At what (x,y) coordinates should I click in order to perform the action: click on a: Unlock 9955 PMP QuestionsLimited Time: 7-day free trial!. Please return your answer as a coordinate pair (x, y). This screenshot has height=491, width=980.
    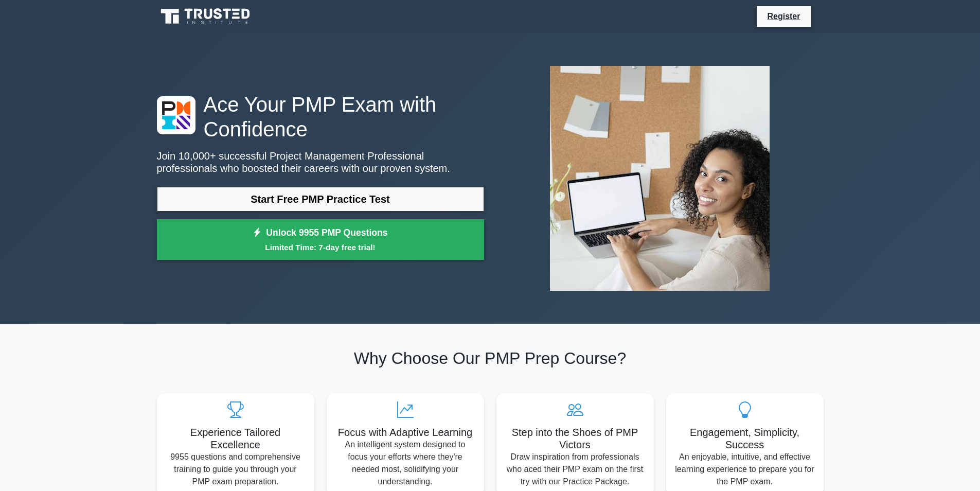
    Looking at the image, I should click on (320, 240).